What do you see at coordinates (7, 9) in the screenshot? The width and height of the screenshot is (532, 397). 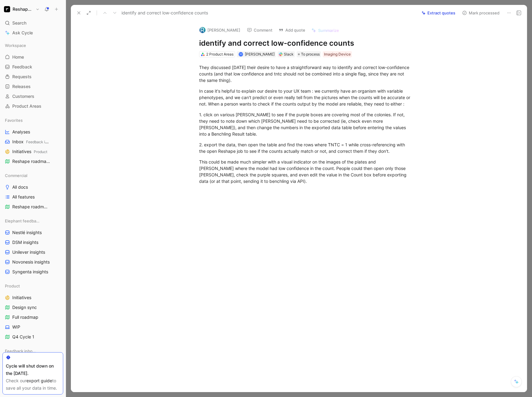 I see `img: Reshape Platform` at bounding box center [7, 9].